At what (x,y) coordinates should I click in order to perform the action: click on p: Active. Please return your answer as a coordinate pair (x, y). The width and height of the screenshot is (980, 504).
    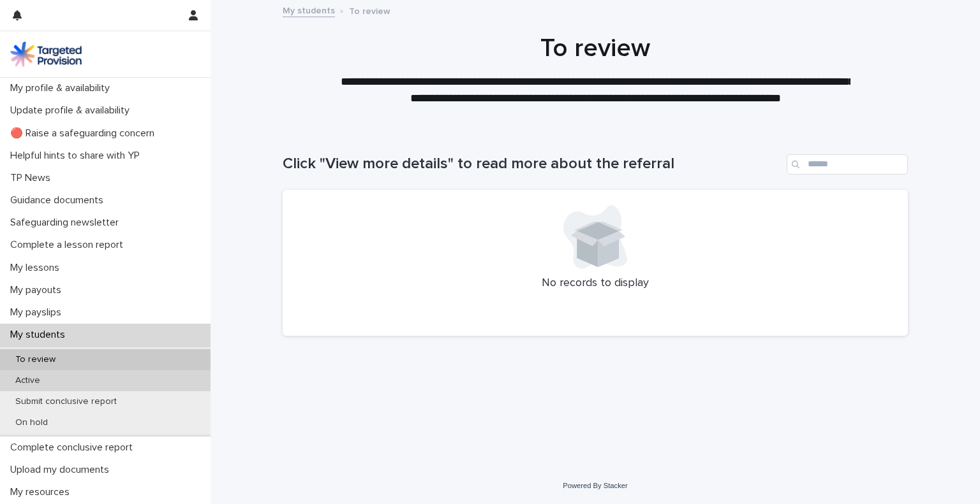
    Looking at the image, I should click on (27, 380).